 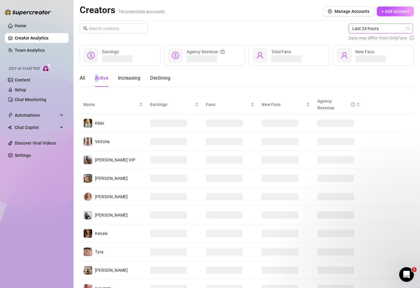 What do you see at coordinates (228, 104) in the screenshot?
I see `span: Fans` at bounding box center [228, 104].